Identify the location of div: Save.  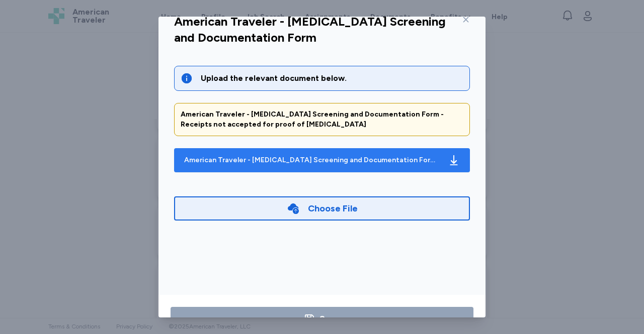
(330, 320).